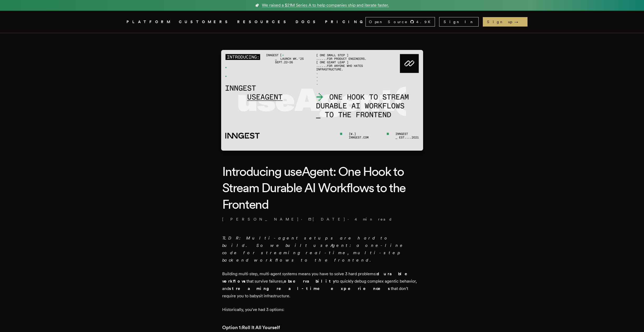 The height and width of the screenshot is (332, 644). Describe the element at coordinates (205, 22) in the screenshot. I see `a: CUSTOMERS` at that location.